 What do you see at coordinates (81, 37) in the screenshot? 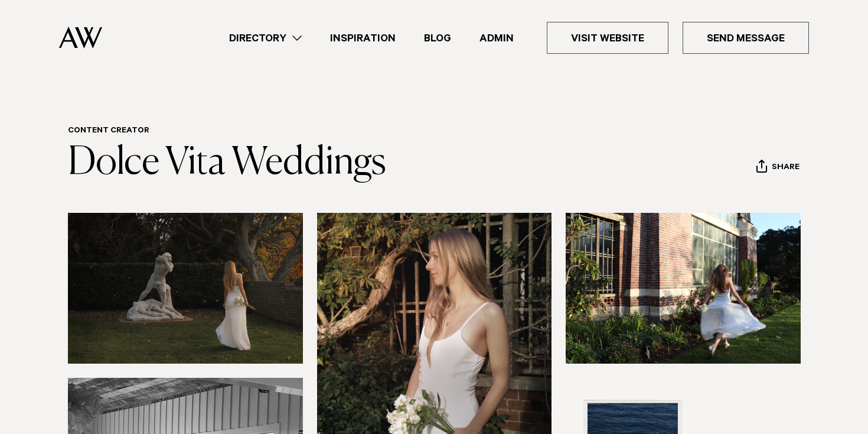
I see `img: Auckland Weddings Logo` at bounding box center [81, 37].